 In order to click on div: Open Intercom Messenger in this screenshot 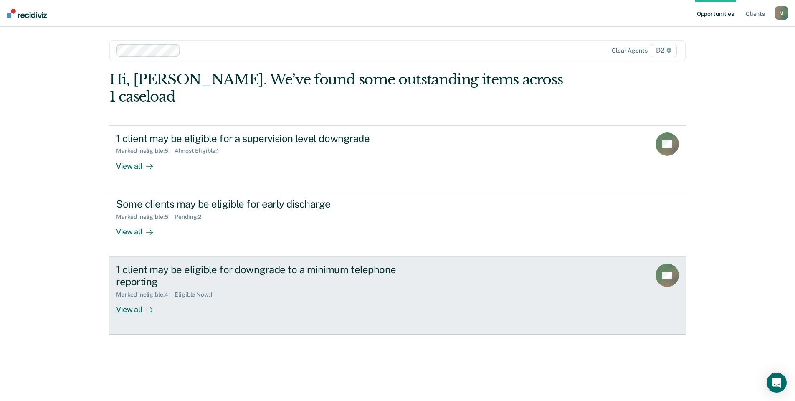, I will do `click(777, 383)`.